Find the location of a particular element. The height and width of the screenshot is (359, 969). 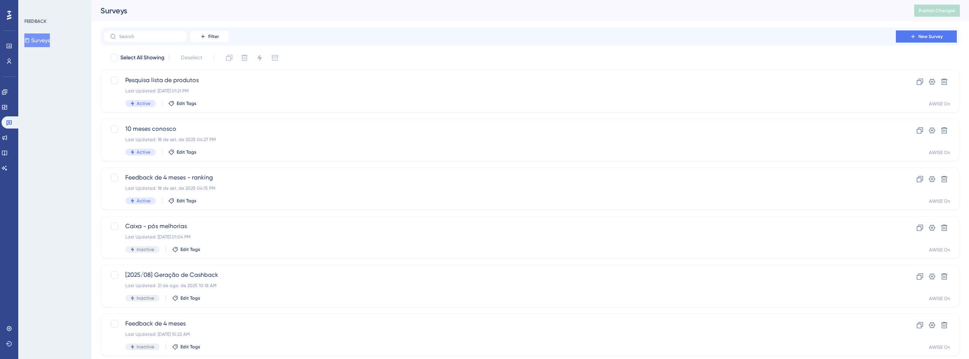

span: [2025/08] Geração de Cashback is located at coordinates (499, 275).